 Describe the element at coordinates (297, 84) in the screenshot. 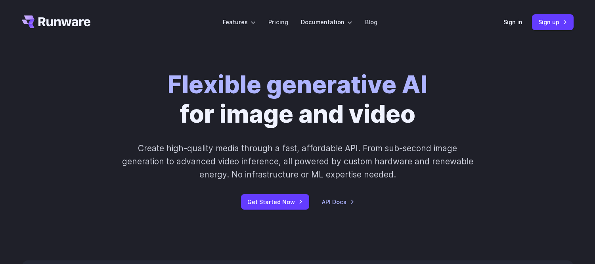

I see `strong: Flexible generative AI` at that location.